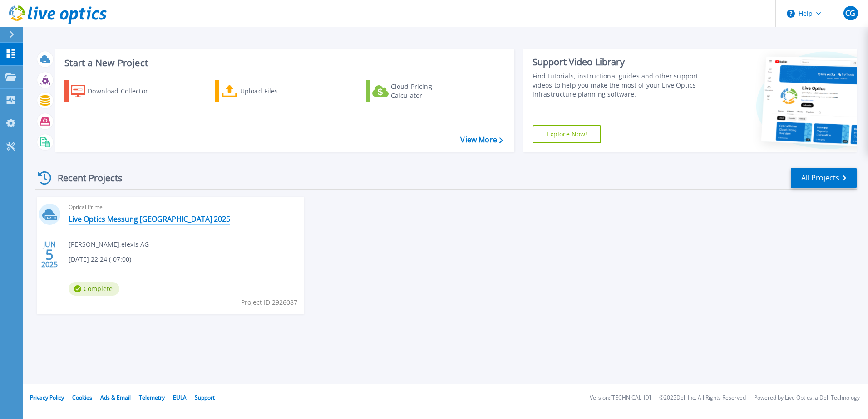 The image size is (868, 419). What do you see at coordinates (151, 397) in the screenshot?
I see `a: Telemetry` at bounding box center [151, 397].